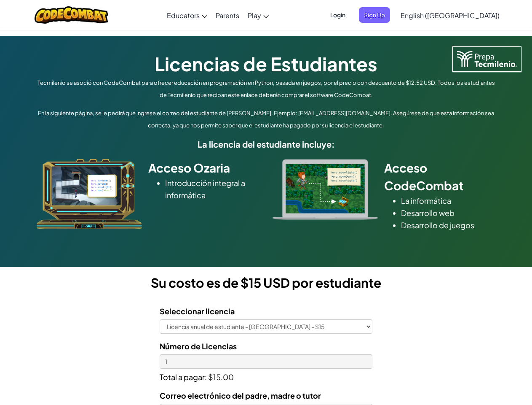  I want to click on span: Educators, so click(183, 15).